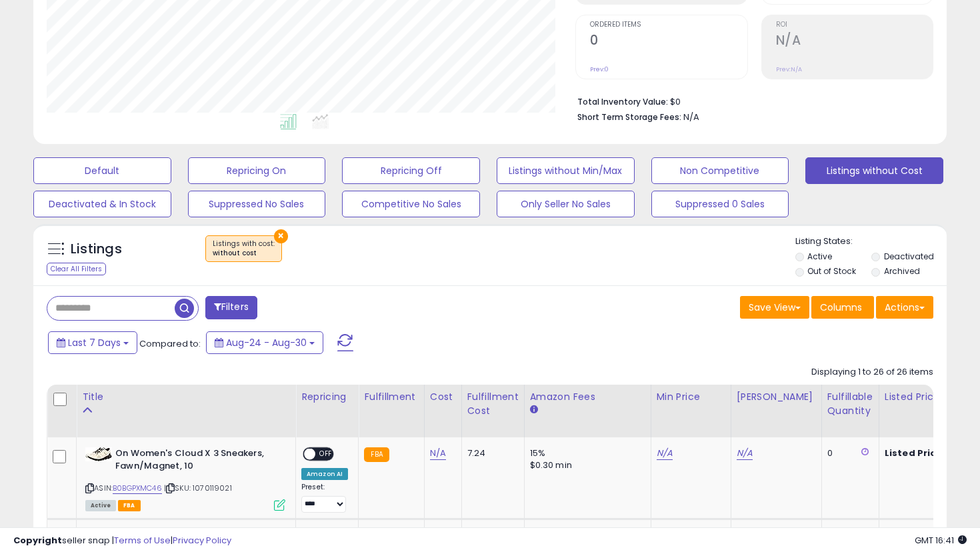 This screenshot has width=980, height=554. I want to click on div: 15%, so click(585, 453).